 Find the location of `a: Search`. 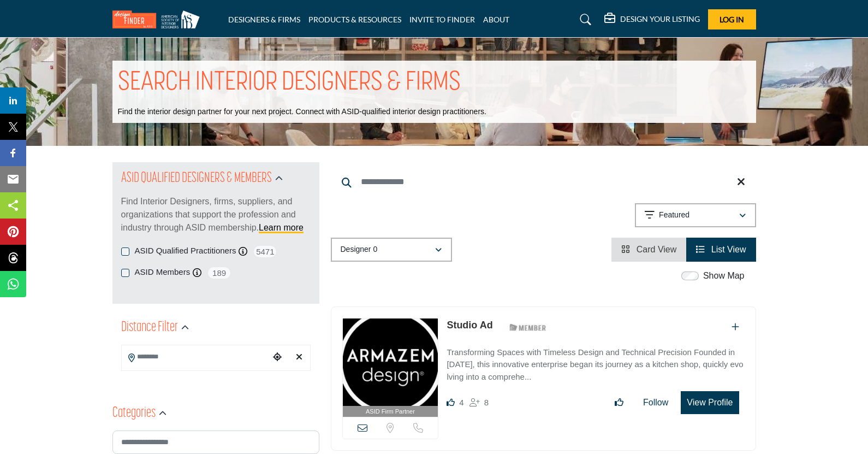

a: Search is located at coordinates (583, 20).